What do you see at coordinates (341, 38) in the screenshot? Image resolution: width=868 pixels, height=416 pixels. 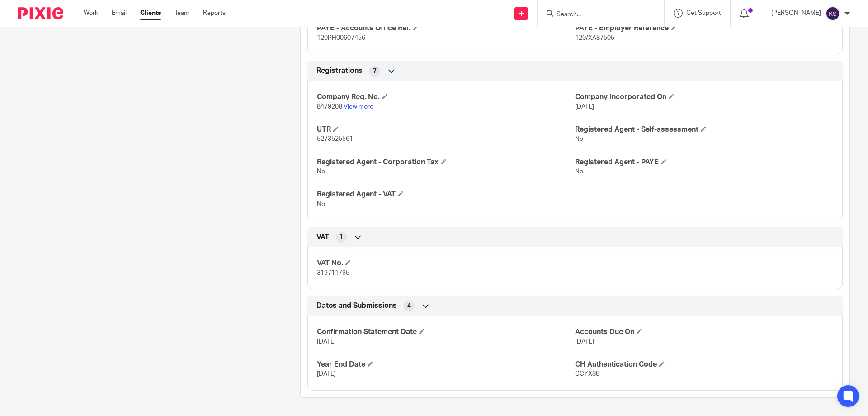 I see `span: 120PH00607456` at bounding box center [341, 38].